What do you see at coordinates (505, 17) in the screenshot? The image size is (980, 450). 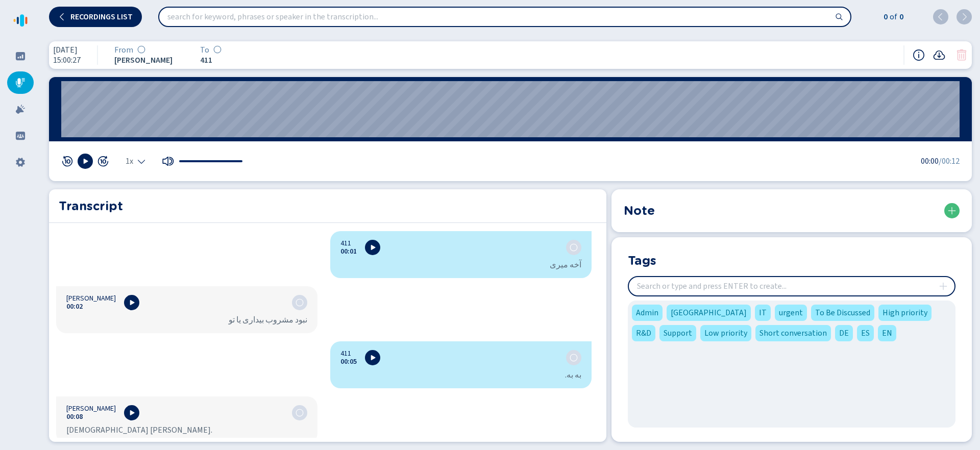 I see `input: search for keyword, phrases or speaker in the transcription...` at bounding box center [505, 17].